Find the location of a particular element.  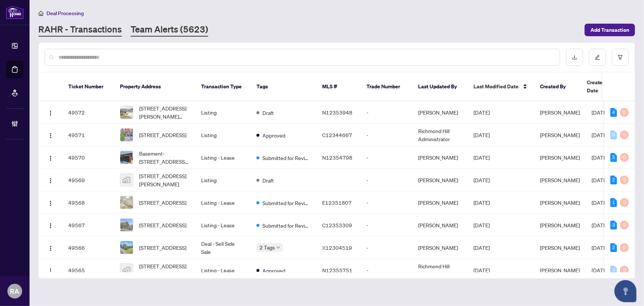

td: 49568 is located at coordinates (88, 202).